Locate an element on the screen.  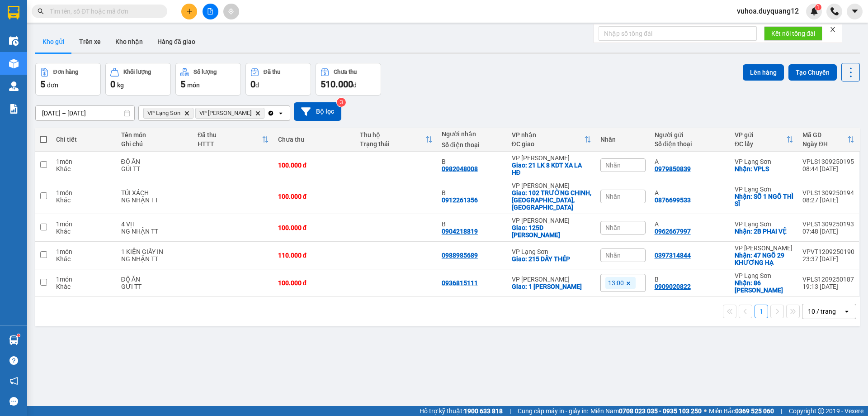
div: Người gửi is located at coordinates (690, 135).